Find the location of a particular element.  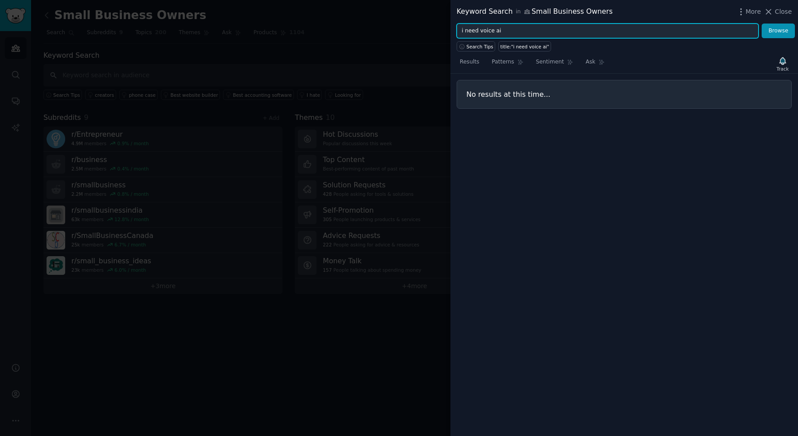

a: Sentiment is located at coordinates (555, 64).